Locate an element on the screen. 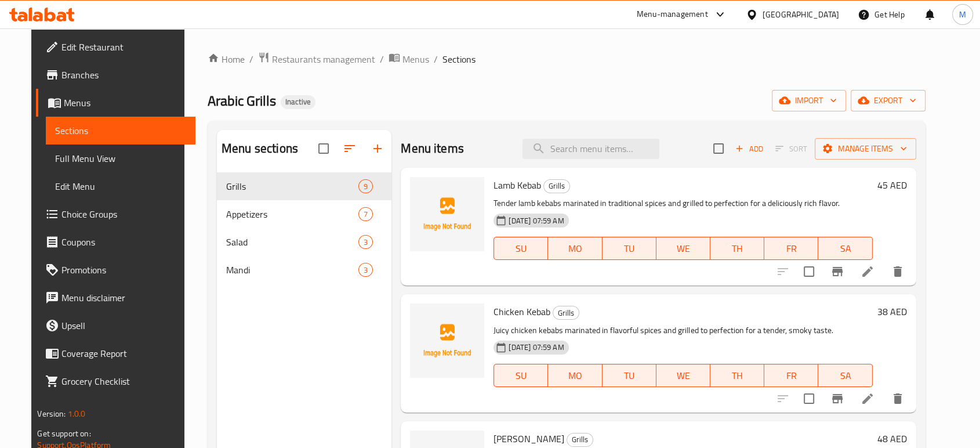 The height and width of the screenshot is (448, 980). nav: breadcrumb is located at coordinates (567, 59).